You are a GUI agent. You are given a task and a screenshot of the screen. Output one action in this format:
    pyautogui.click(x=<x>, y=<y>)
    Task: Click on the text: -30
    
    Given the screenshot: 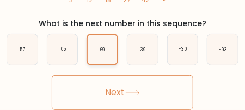 What is the action you would take?
    pyautogui.click(x=183, y=49)
    